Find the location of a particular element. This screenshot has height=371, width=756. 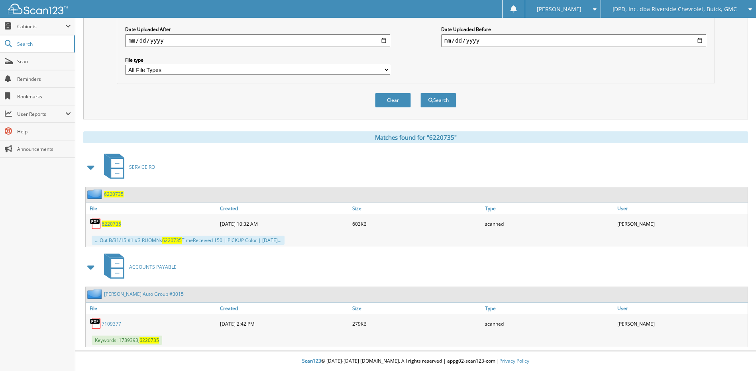

span: Reminders is located at coordinates (44, 79).